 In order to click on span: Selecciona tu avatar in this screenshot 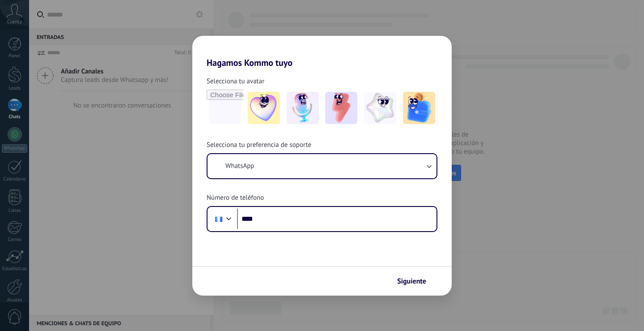, I will do `click(235, 82)`.